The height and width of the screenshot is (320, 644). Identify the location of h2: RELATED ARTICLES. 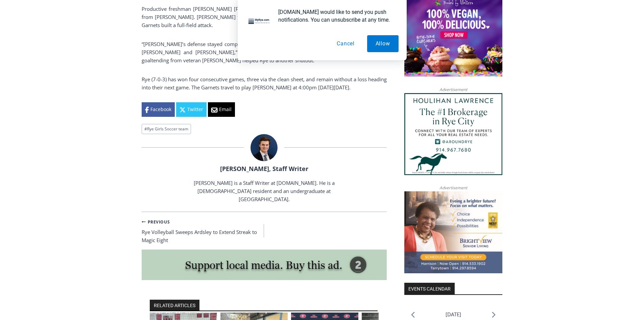
(175, 306).